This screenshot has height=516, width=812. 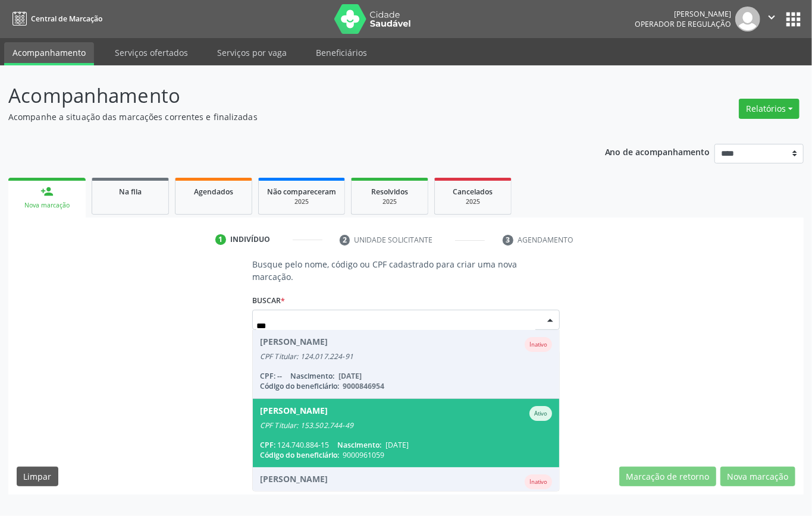 I want to click on span: Operador de regulação, so click(x=683, y=24).